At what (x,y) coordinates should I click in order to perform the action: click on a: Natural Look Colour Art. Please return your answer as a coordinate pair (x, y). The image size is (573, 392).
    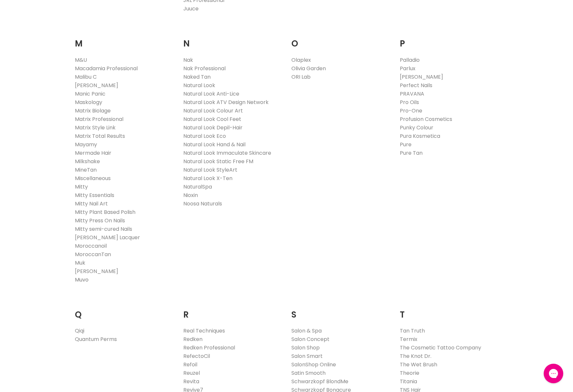
    Looking at the image, I should click on (213, 111).